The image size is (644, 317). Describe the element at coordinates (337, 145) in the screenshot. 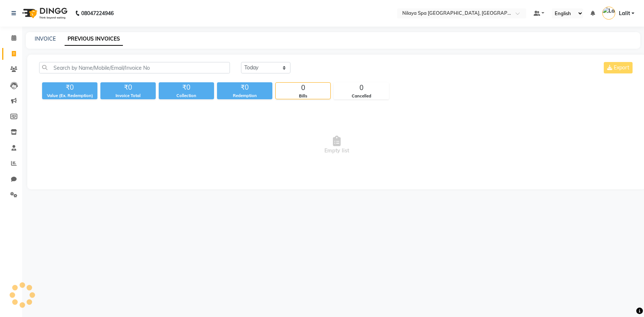

I see `span: Empty list` at that location.